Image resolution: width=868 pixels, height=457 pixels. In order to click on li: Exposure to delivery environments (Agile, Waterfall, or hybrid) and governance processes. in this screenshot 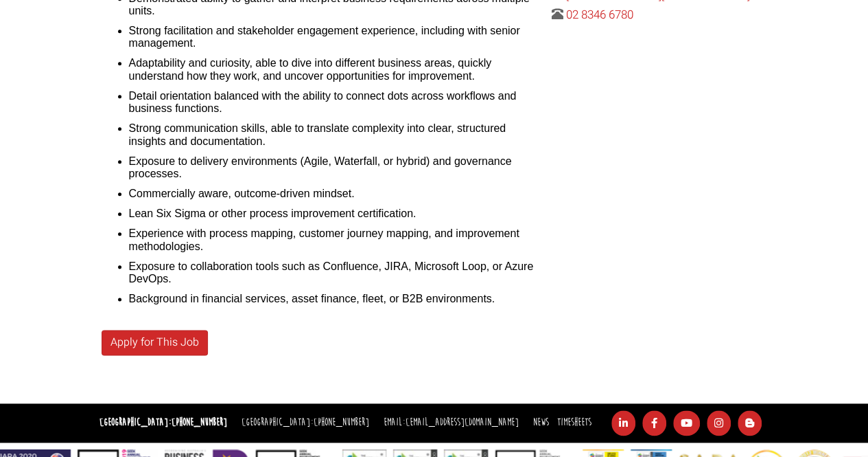, I will do `click(335, 168)`.